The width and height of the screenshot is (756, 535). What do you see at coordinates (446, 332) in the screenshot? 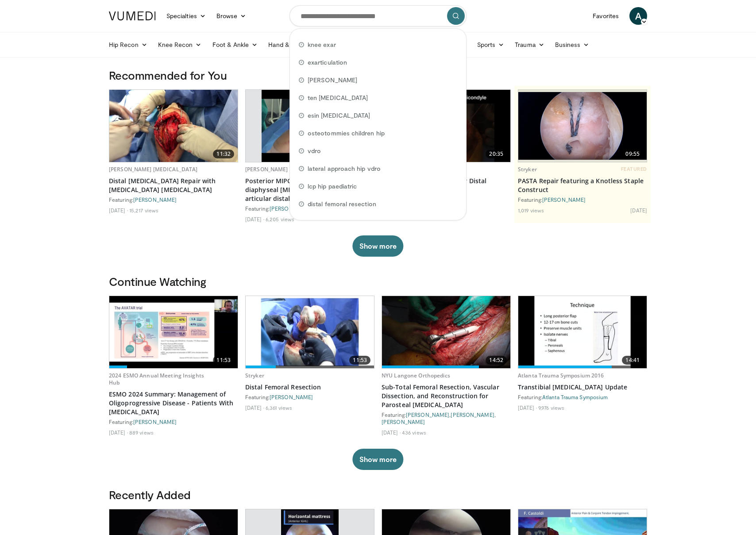
I see `a: 14:52` at bounding box center [446, 332].